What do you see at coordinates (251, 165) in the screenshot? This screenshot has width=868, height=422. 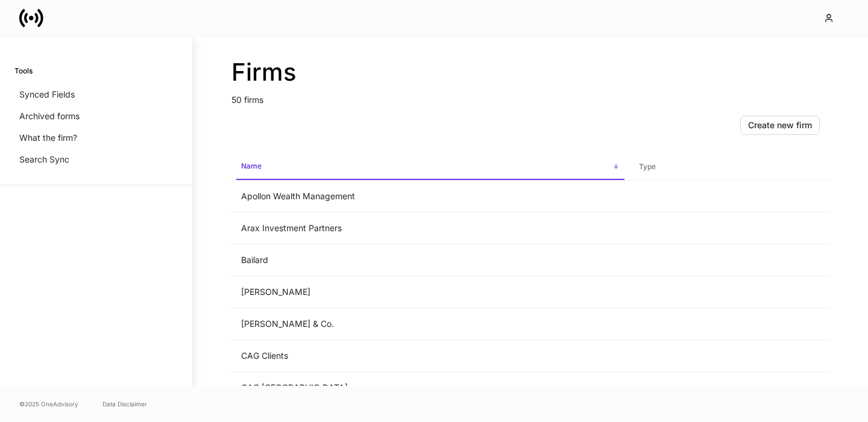 I see `h6: Name` at bounding box center [251, 165].